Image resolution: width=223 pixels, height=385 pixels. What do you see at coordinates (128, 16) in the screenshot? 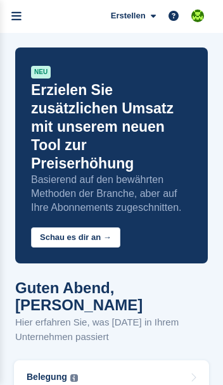
I see `span: Erstellen` at bounding box center [128, 16].